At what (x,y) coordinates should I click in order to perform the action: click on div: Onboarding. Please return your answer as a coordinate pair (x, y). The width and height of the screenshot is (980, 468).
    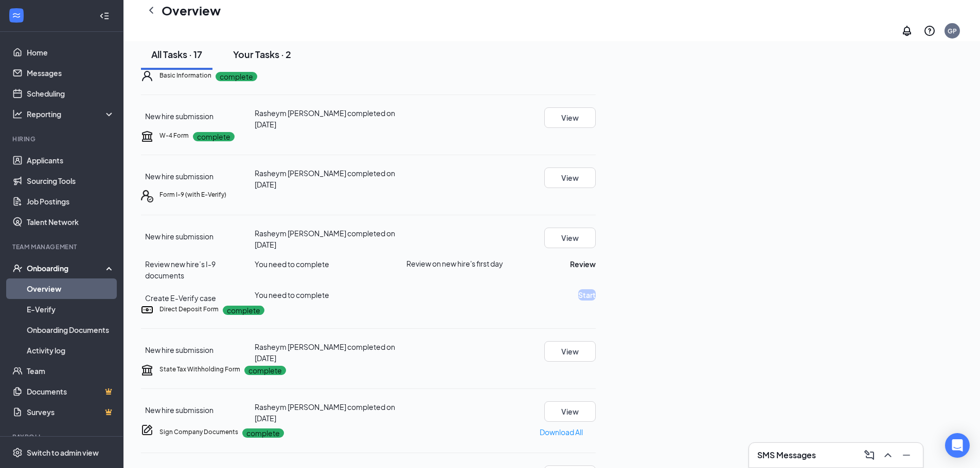
    Looking at the image, I should click on (67, 268).